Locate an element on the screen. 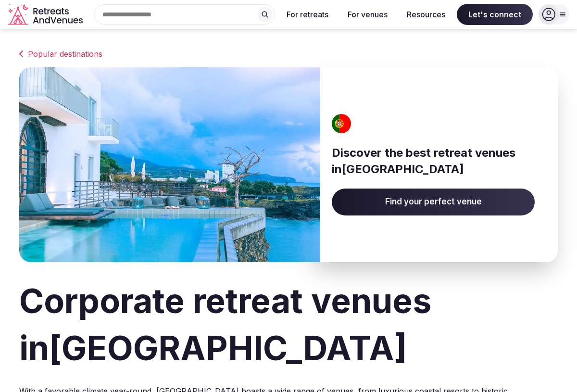 This screenshot has width=577, height=392. a: Visit the homepage is located at coordinates (46, 14).